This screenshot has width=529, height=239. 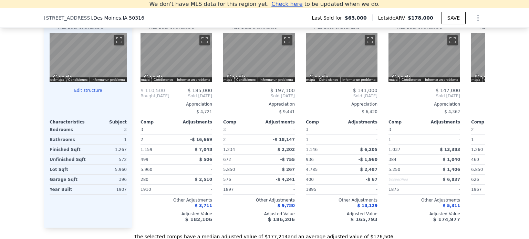 I want to click on span: $ 1,040, so click(x=452, y=160).